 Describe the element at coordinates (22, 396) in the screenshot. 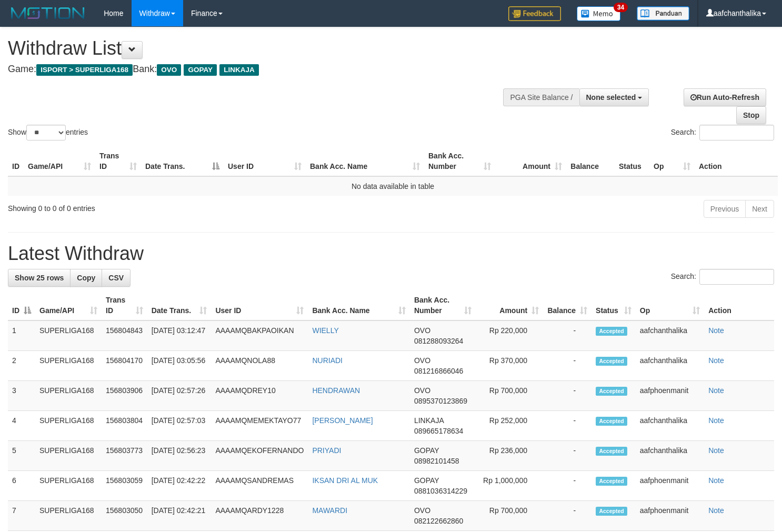

I see `td: 3` at that location.